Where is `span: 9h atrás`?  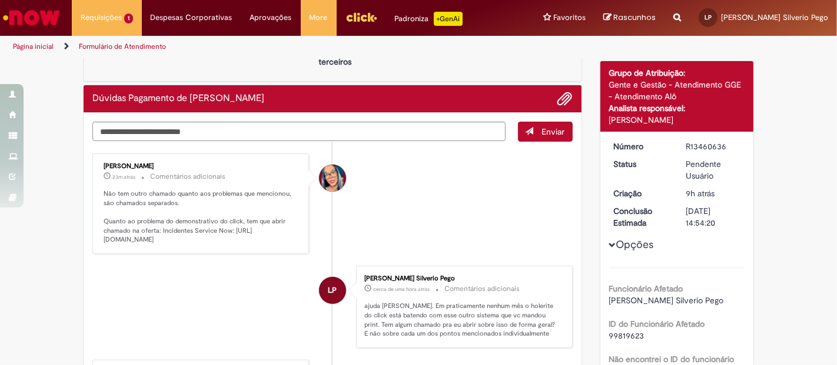
span: 9h atrás is located at coordinates (700, 194).